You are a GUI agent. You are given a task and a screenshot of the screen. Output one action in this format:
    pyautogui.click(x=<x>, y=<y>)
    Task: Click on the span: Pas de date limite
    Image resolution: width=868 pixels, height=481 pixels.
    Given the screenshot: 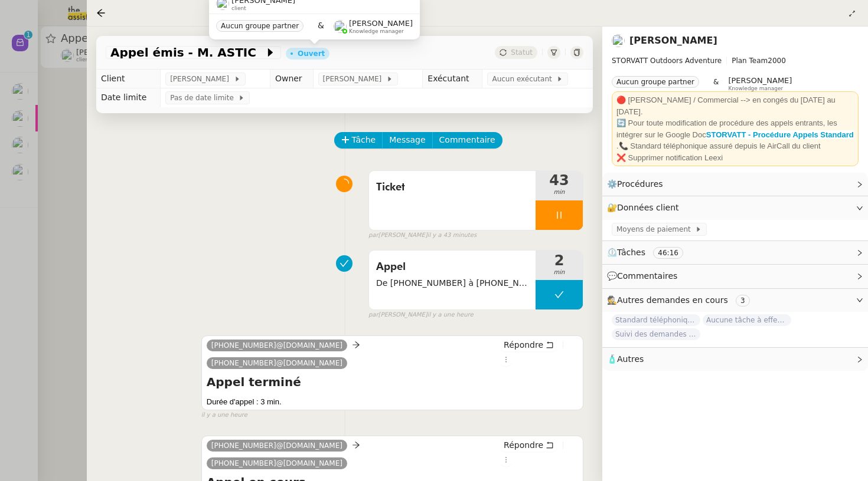 What is the action you would take?
    pyautogui.click(x=204, y=98)
    